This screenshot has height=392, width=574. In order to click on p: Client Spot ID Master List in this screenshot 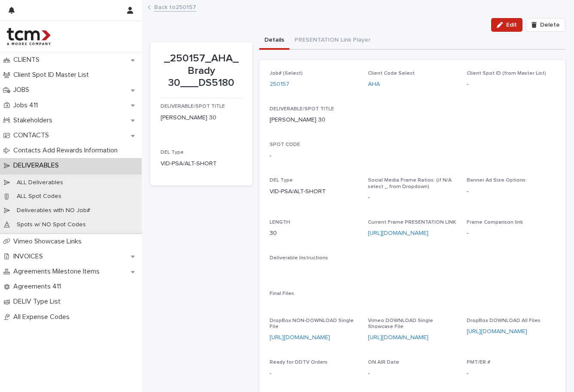, I will do `click(53, 75)`.